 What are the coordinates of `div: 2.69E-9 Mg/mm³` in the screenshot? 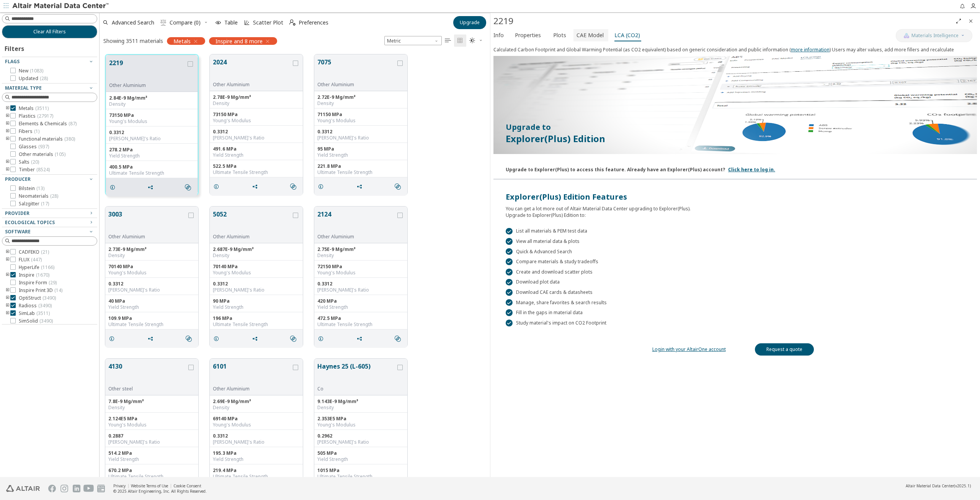 It's located at (256, 401).